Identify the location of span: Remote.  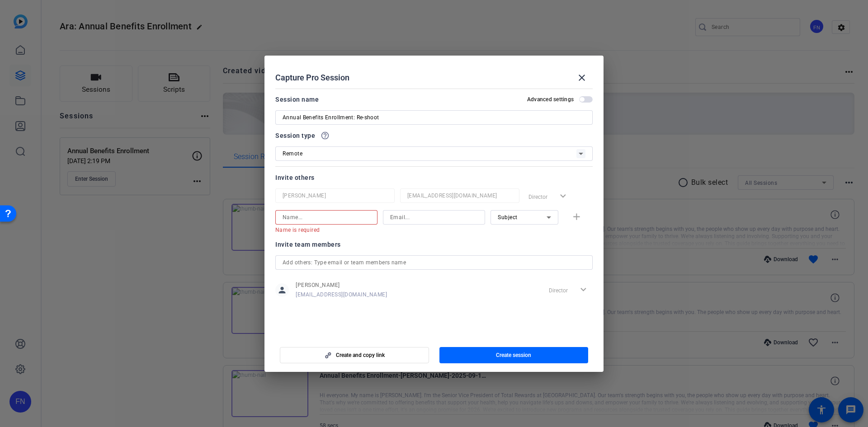
(293, 154).